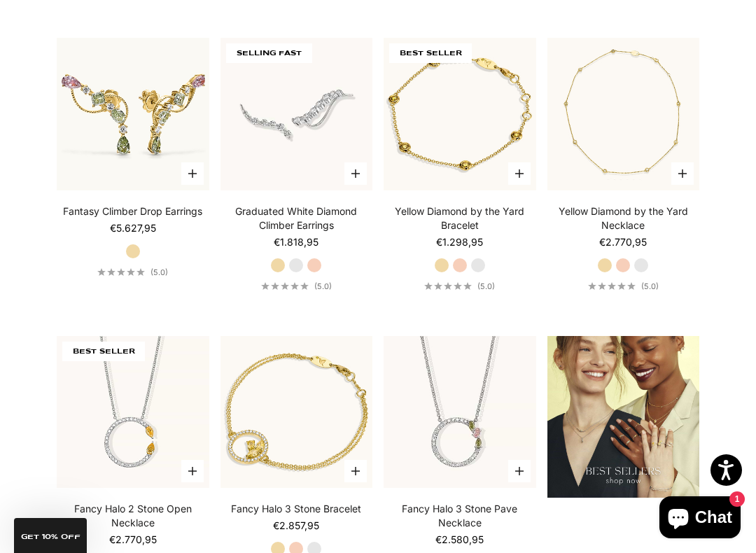 This screenshot has width=756, height=553. I want to click on a: Yellow Diamond by the Yard Bracelet, so click(460, 218).